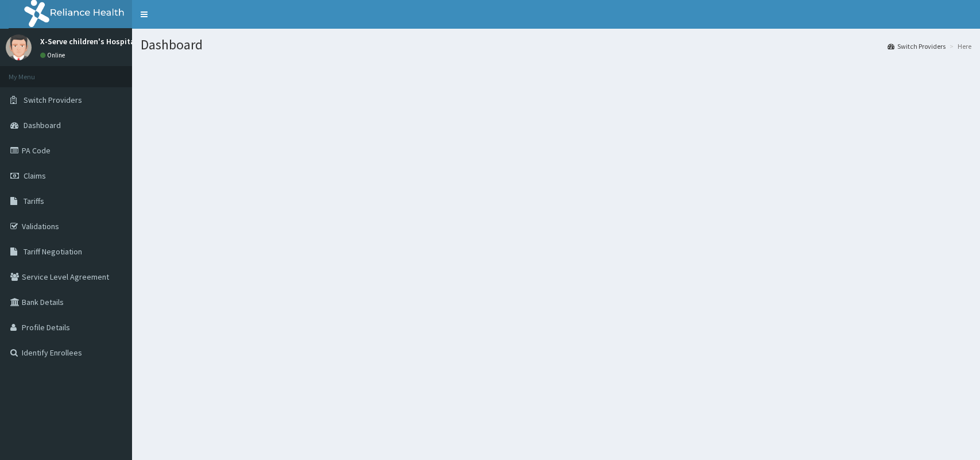 This screenshot has height=460, width=980. Describe the element at coordinates (54, 55) in the screenshot. I see `a: Online` at that location.